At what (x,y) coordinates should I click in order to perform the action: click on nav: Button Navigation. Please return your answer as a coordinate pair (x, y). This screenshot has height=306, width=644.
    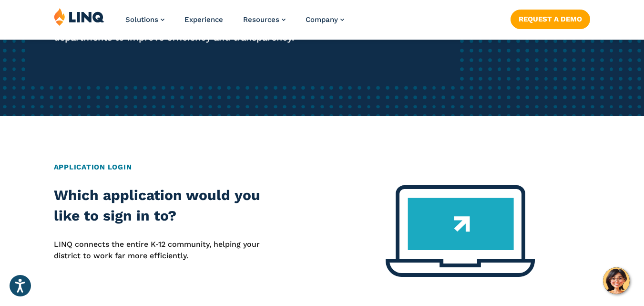
    Looking at the image, I should click on (550, 18).